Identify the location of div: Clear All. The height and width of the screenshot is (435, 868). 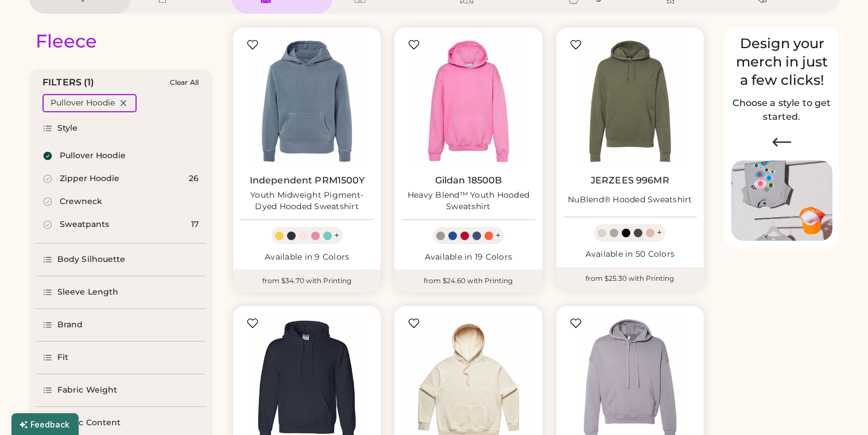
(184, 83).